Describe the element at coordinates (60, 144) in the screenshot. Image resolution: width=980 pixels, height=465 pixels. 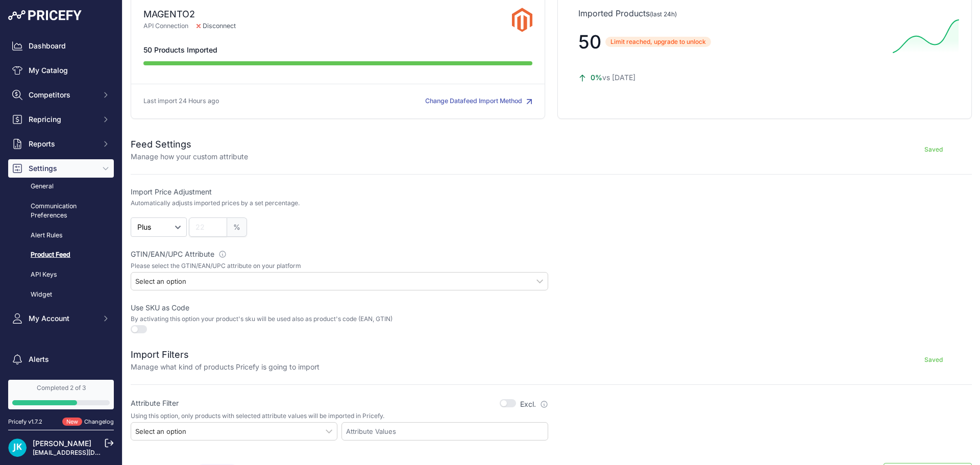
I see `button: Reports` at that location.